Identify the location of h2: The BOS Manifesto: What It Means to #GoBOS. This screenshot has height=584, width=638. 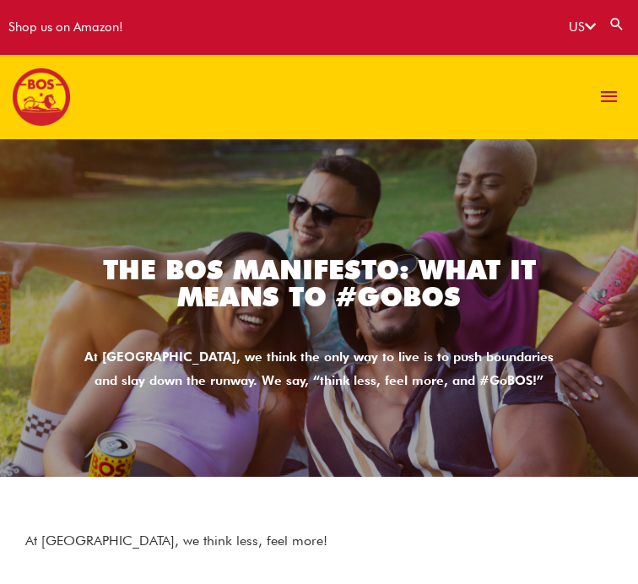
(319, 283).